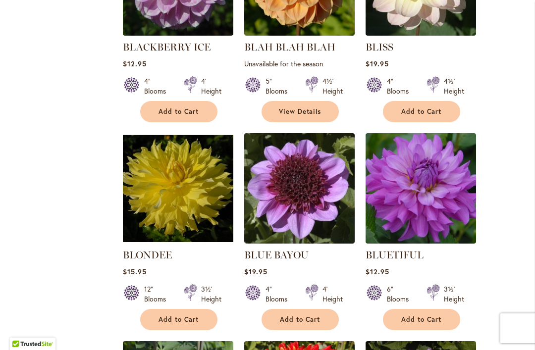  What do you see at coordinates (421, 241) in the screenshot?
I see `a: Bluetiful` at bounding box center [421, 241].